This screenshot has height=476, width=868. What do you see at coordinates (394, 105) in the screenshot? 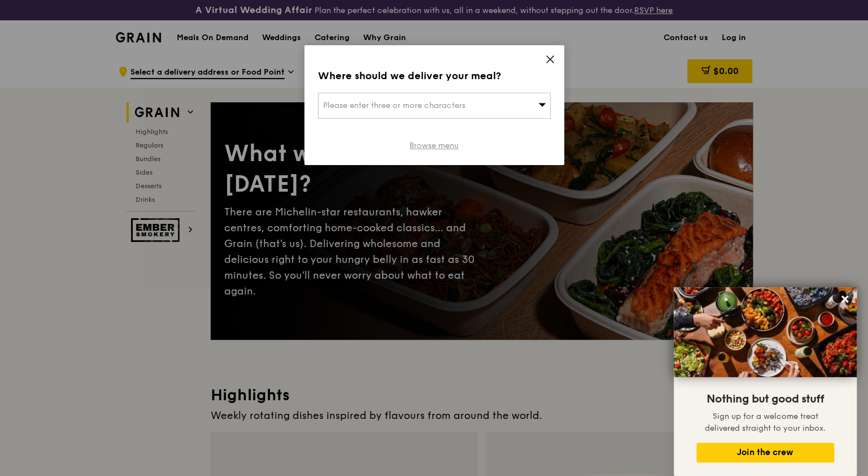
I see `span: Please enter three or more characters` at bounding box center [394, 105].